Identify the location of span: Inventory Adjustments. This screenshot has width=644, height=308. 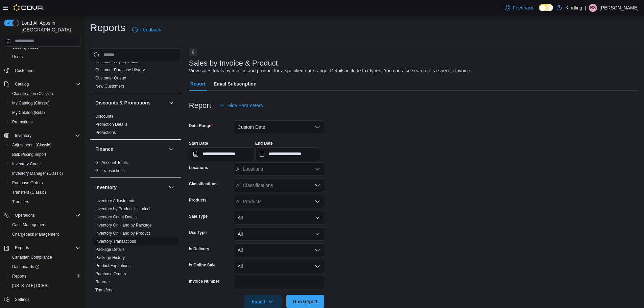
(115, 201).